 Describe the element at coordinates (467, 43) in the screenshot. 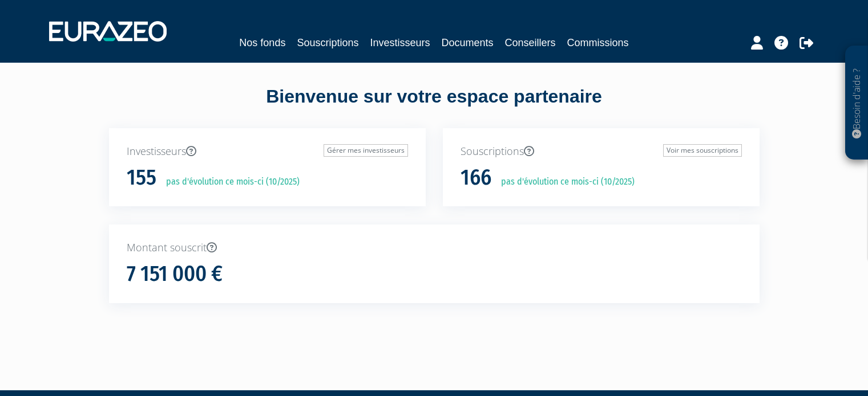

I see `a: Documents` at that location.